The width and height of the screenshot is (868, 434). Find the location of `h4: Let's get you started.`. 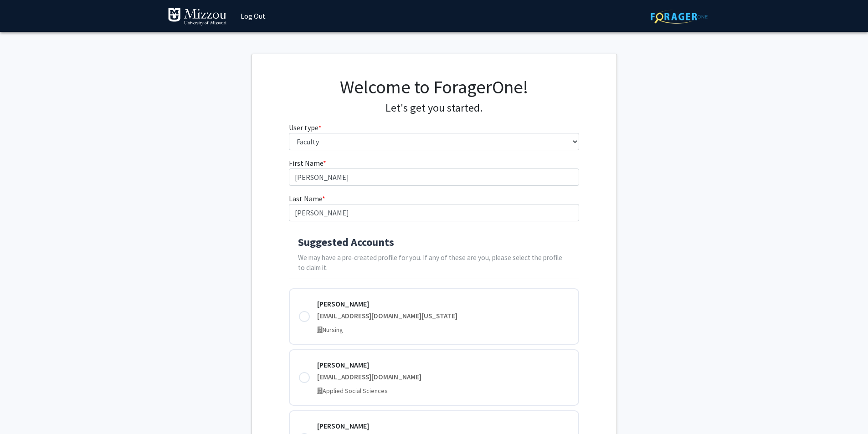

h4: Let's get you started. is located at coordinates (434, 108).